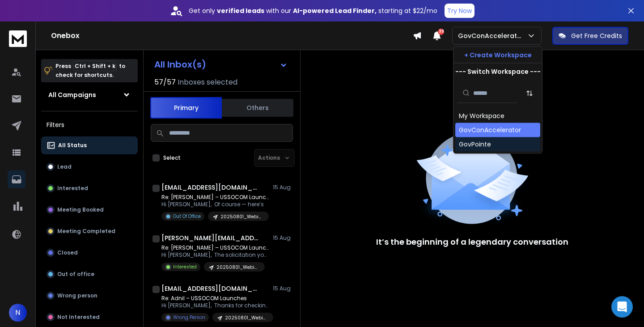  Describe the element at coordinates (64, 167) in the screenshot. I see `p: Lead` at that location.